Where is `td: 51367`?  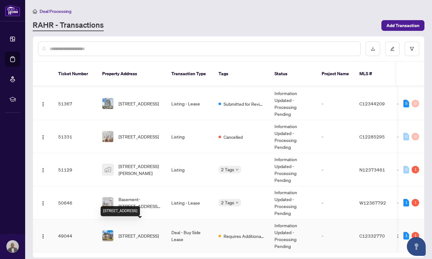 td: 51367 is located at coordinates (75, 103).